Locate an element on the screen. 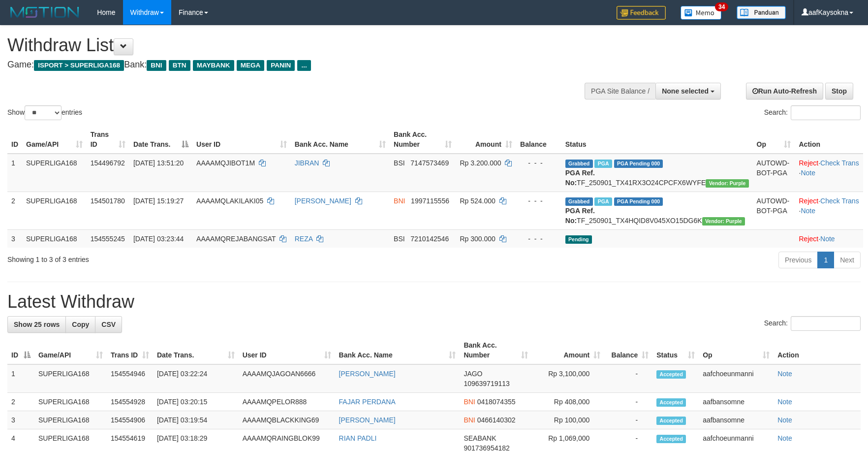  span: AAAAMQREJABANGSAT is located at coordinates (236, 239).